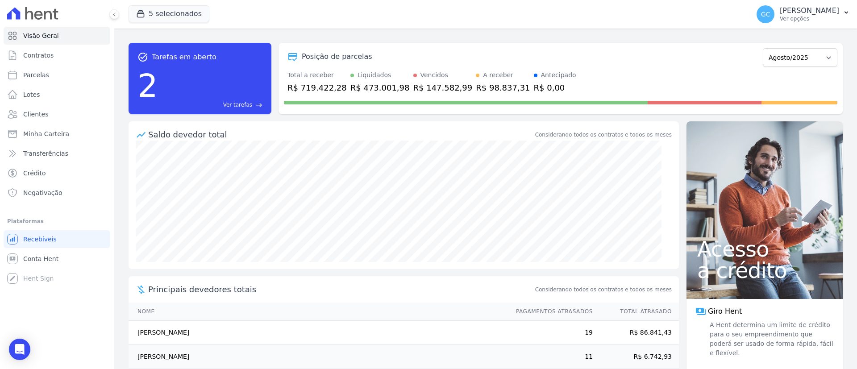  What do you see at coordinates (57, 259) in the screenshot?
I see `a: Conta Hent` at bounding box center [57, 259].